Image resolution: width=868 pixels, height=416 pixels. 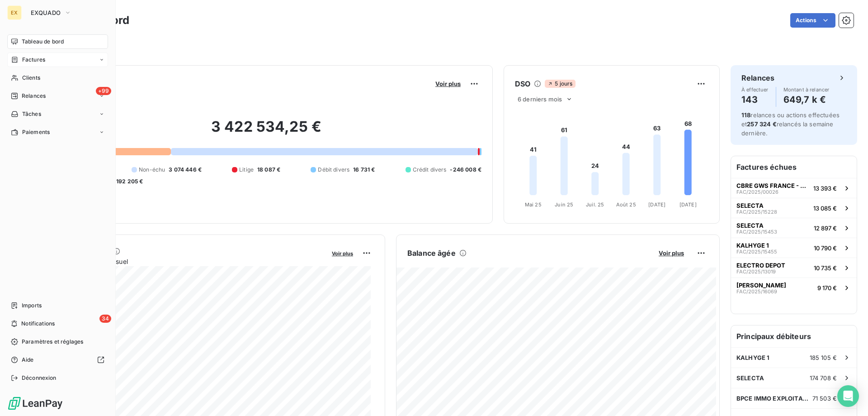 What do you see at coordinates (790, 124) in the screenshot?
I see `span: relances ou actions effectuées et relancés la semaine dernière.` at bounding box center [790, 124].